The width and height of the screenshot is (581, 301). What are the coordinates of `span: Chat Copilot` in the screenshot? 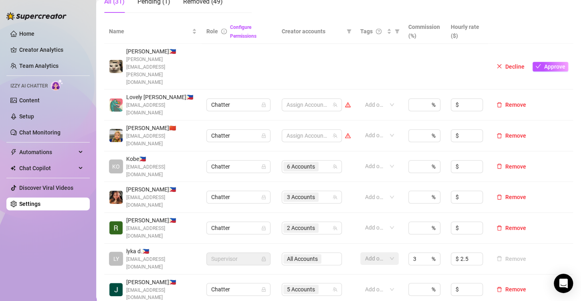 It's located at (48, 168).